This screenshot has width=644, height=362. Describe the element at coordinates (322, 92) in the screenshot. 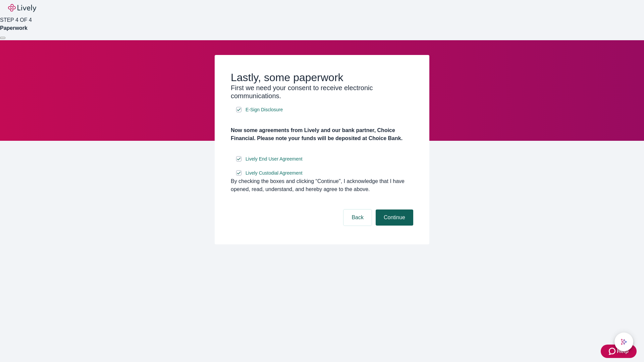

I see `h3: First we need your consent to receive electronic communications.` at that location.